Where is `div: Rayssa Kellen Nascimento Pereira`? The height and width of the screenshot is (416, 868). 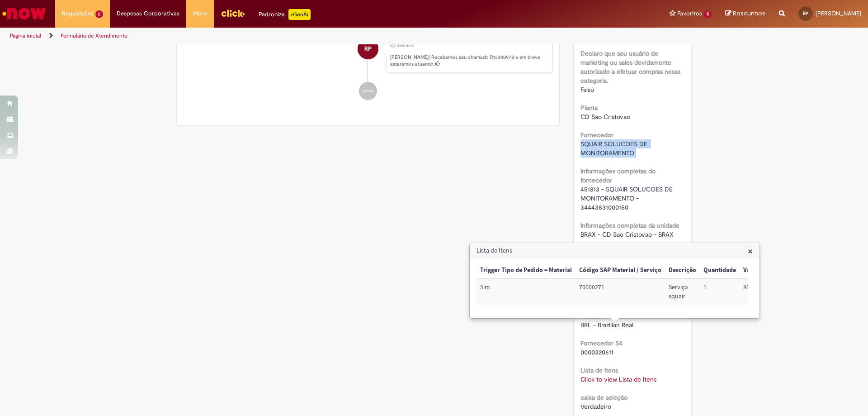
div: Rayssa Kellen Nascimento Pereira is located at coordinates (368, 49).